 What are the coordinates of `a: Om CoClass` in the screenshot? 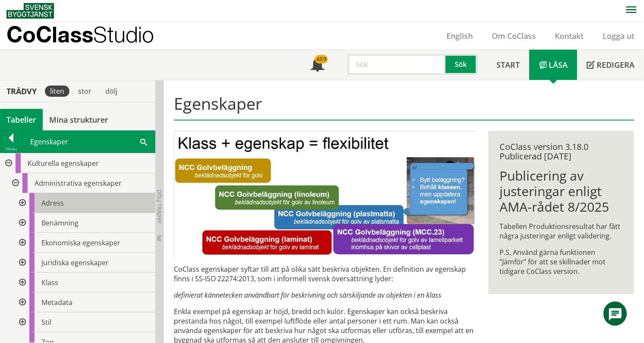 It's located at (514, 36).